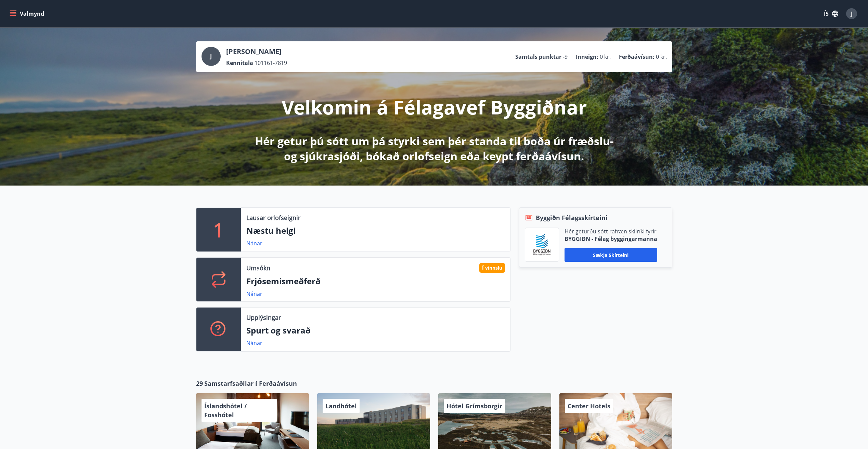 This screenshot has width=868, height=449. I want to click on p: Hér geturðu sótt rafræn skilríki fyrir, so click(611, 231).